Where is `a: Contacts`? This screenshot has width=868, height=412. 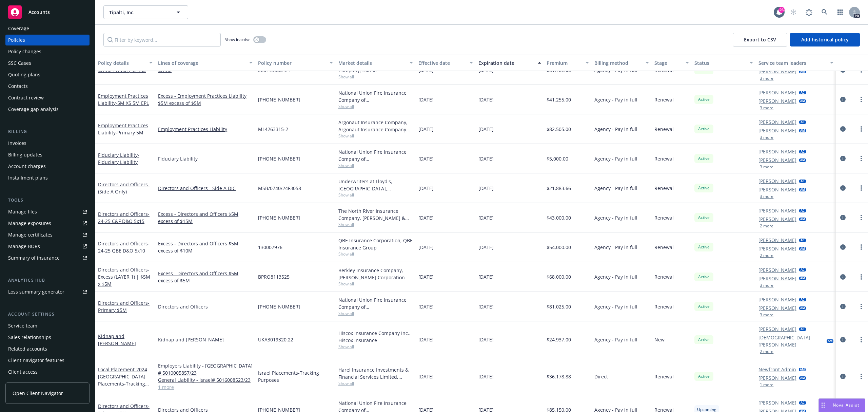 a: Contacts is located at coordinates (47, 86).